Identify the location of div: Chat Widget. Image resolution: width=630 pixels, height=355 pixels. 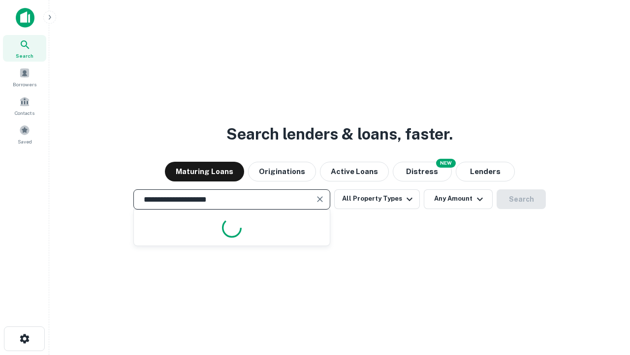
(606, 299).